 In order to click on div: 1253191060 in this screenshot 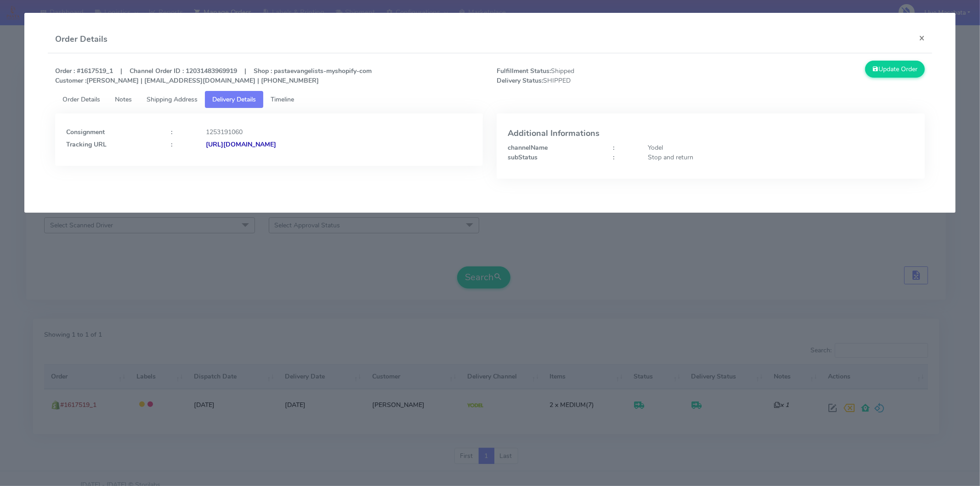, I will do `click(338, 132)`.